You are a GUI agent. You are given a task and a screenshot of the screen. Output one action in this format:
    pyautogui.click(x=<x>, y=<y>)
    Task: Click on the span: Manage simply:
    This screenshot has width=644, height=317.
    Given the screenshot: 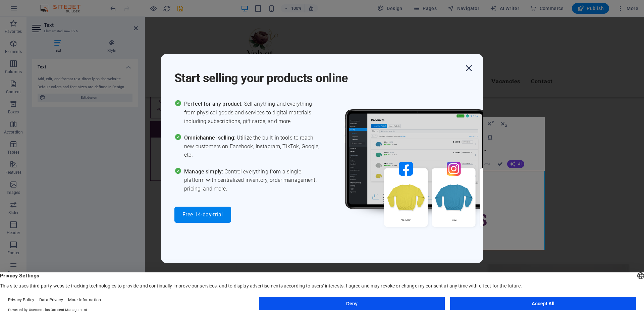 What is the action you would take?
    pyautogui.click(x=204, y=172)
    